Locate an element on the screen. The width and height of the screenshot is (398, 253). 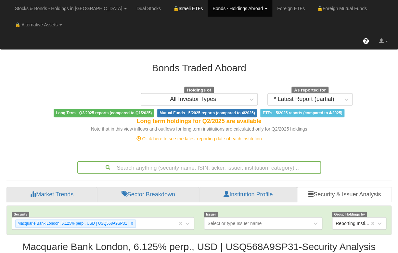
div: Select or type Issuer name is located at coordinates (235, 223).